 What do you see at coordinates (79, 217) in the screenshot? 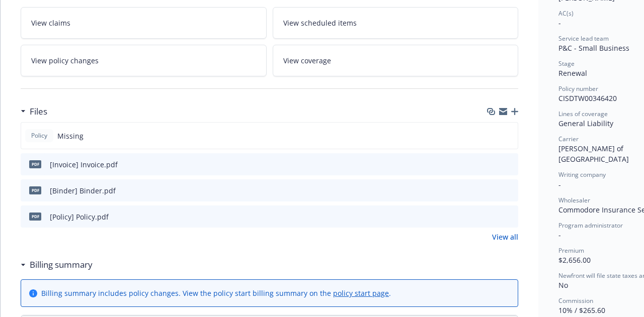
I see `div: [Policy] Policy.pdf` at bounding box center [79, 217].